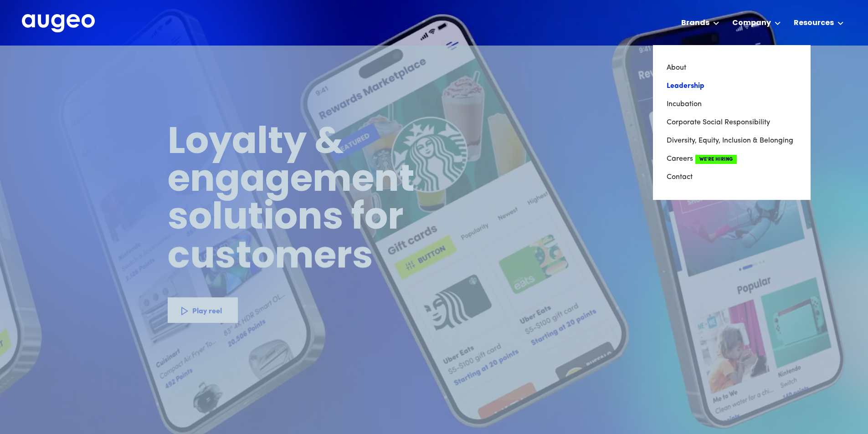 The width and height of the screenshot is (868, 434). I want to click on a: About, so click(731, 67).